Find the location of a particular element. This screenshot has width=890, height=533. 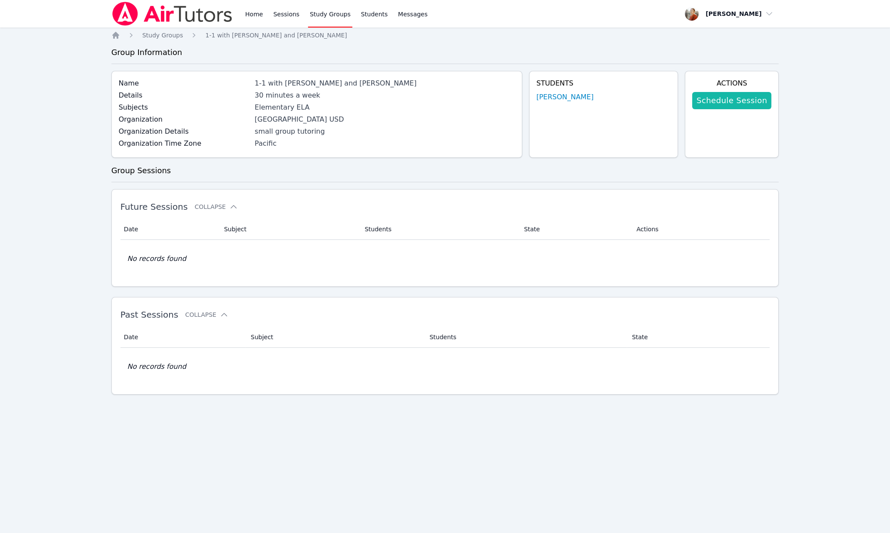

a: Study Groups is located at coordinates (163, 35).